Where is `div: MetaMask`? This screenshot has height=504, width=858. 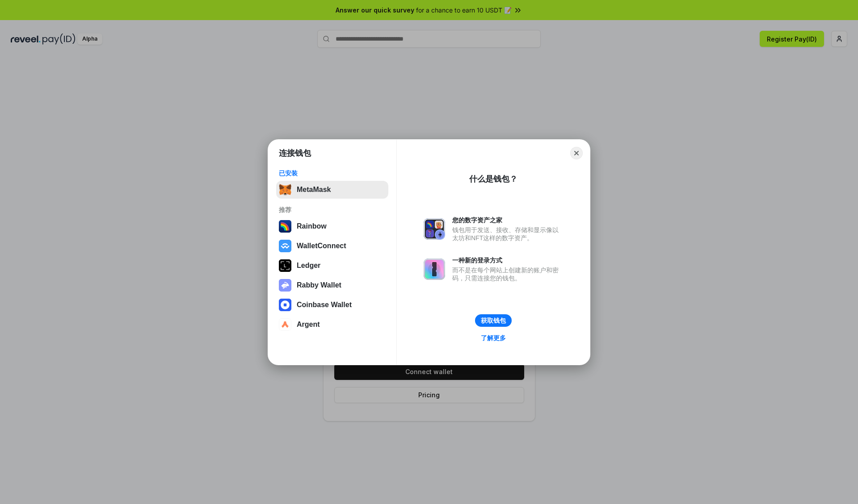
div: MetaMask is located at coordinates (314, 190).